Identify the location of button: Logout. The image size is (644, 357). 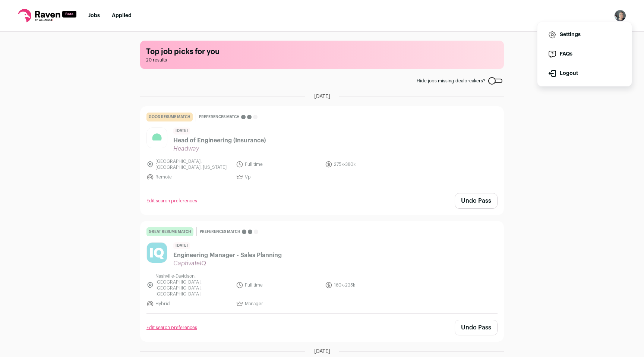
(584, 73).